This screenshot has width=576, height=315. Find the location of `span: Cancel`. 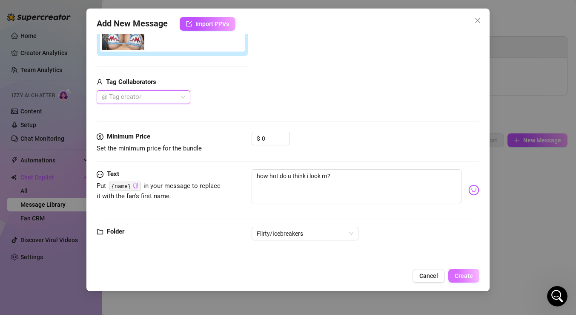

span: Cancel is located at coordinates (429, 275).